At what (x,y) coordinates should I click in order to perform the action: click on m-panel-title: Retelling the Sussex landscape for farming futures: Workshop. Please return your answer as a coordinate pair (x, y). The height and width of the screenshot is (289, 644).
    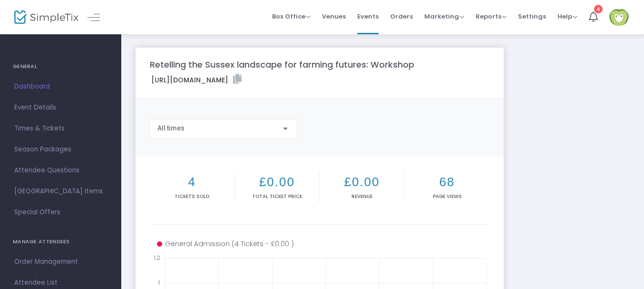
    Looking at the image, I should click on (282, 65).